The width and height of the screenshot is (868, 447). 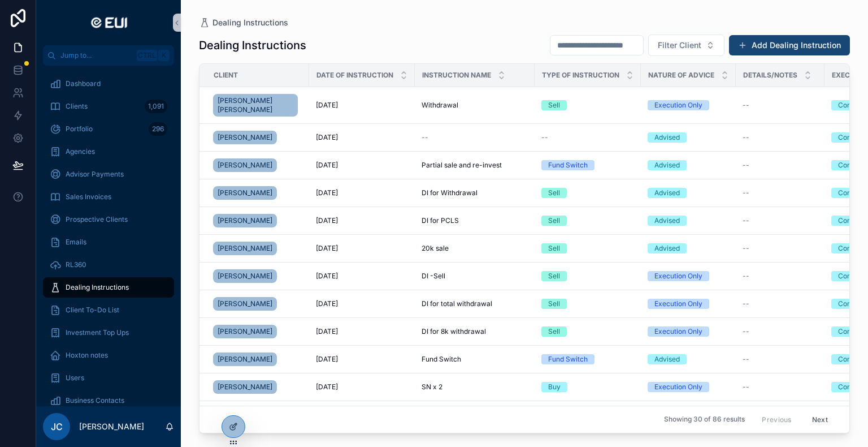 What do you see at coordinates (76, 106) in the screenshot?
I see `span: Clients` at bounding box center [76, 106].